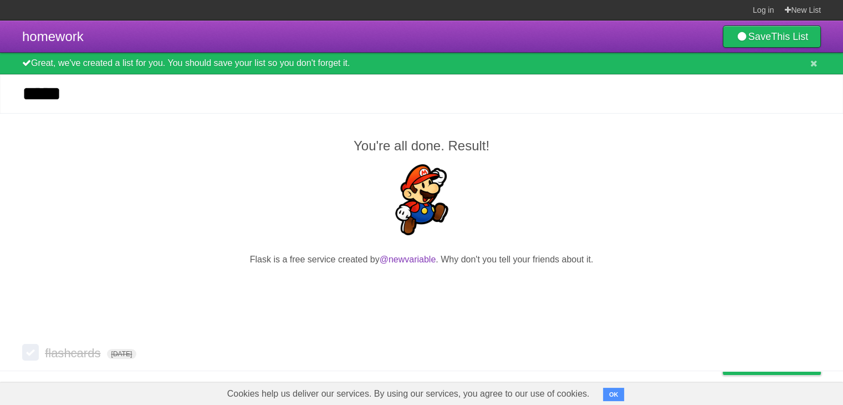 The height and width of the screenshot is (405, 843). Describe the element at coordinates (772, 37) in the screenshot. I see `a: SaveThis List` at that location.